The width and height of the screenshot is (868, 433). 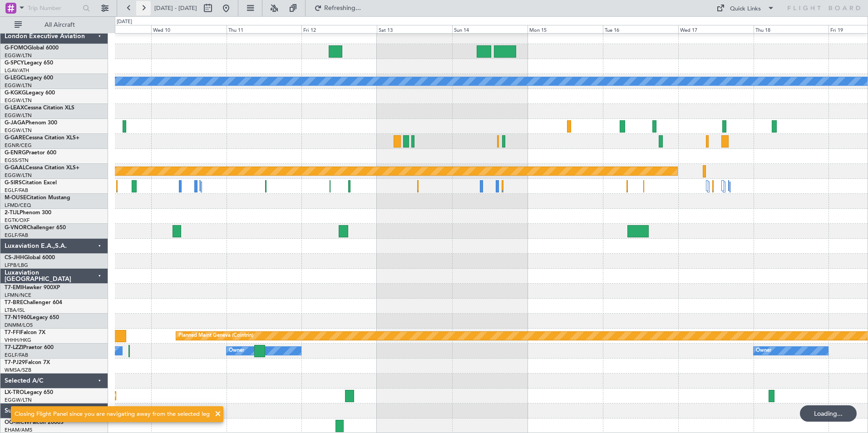 What do you see at coordinates (746, 8) in the screenshot?
I see `button: Quick Links` at bounding box center [746, 8].